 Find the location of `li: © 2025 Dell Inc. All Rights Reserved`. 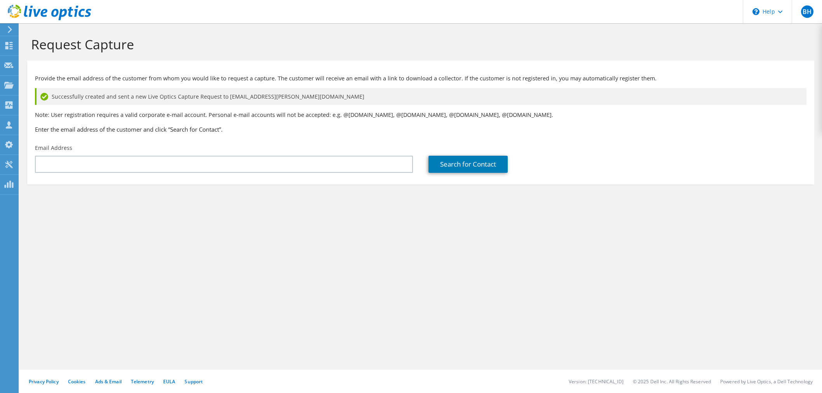

li: © 2025 Dell Inc. All Rights Reserved is located at coordinates (672, 382).